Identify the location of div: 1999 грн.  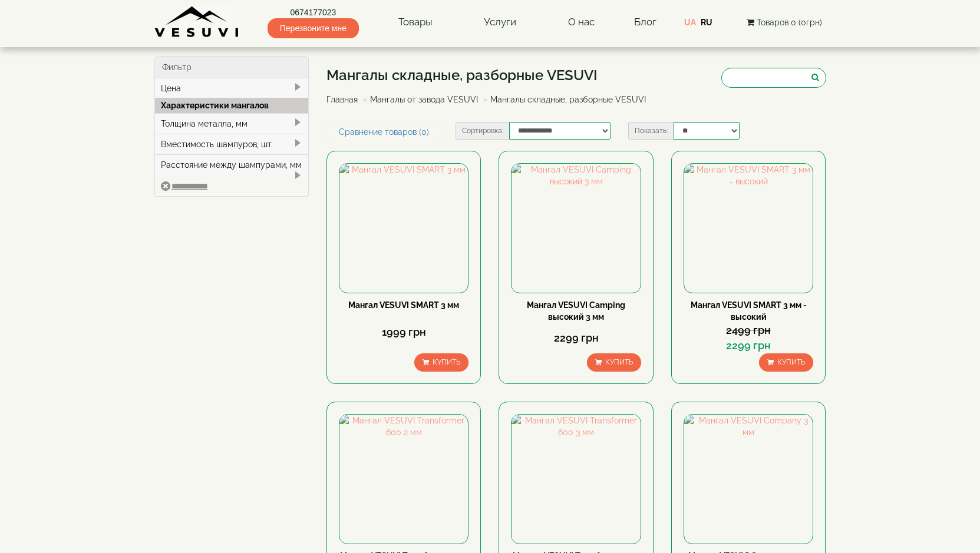
(404, 333).